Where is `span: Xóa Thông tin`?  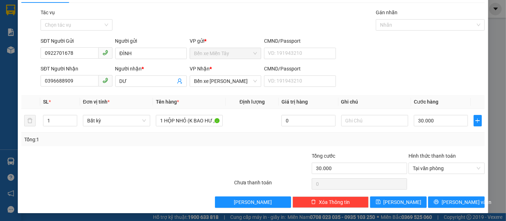
span: Xóa Thông tin is located at coordinates (334, 202).